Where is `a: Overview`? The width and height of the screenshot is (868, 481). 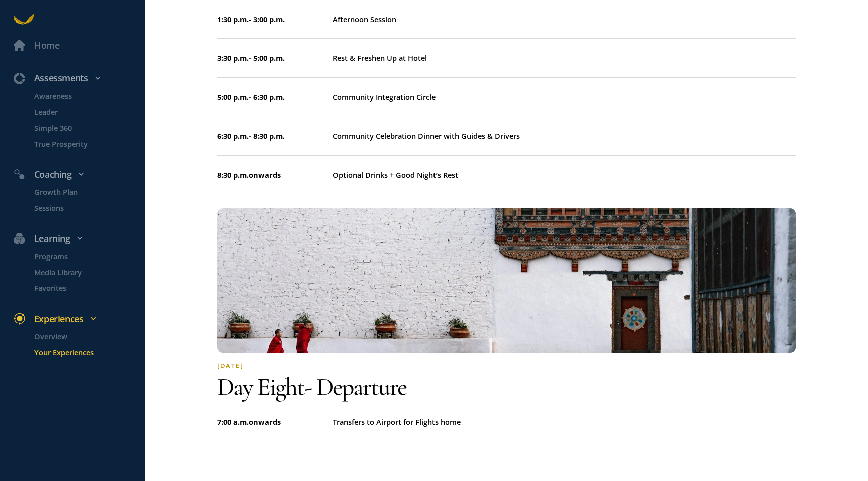
a: Overview is located at coordinates (82, 336).